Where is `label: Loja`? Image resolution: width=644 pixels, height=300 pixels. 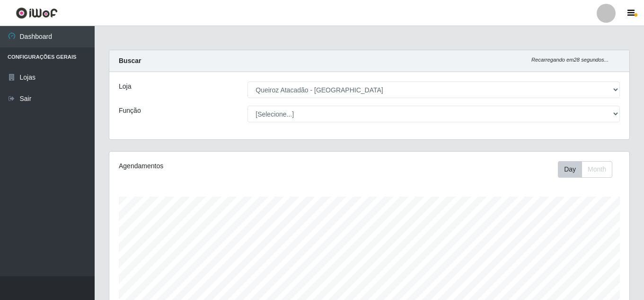 label: Loja is located at coordinates (125, 86).